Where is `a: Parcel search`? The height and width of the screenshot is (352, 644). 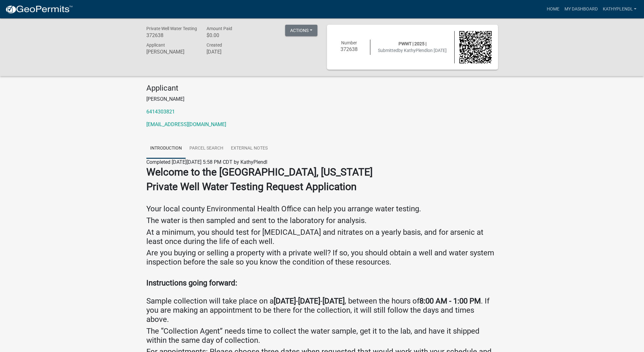
a: Parcel search is located at coordinates (206, 149).